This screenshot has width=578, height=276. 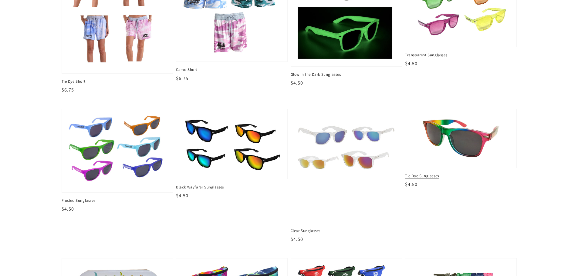 I want to click on span: Tie Dye Sunglasses, so click(x=461, y=176).